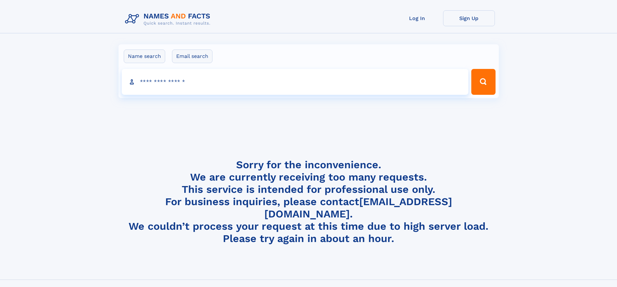 This screenshot has height=287, width=617. Describe the element at coordinates (483, 82) in the screenshot. I see `button: Search Button` at that location.